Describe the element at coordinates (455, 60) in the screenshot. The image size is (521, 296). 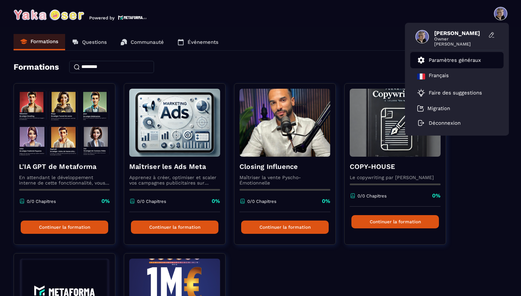
I see `p: Paramètres généraux` at that location.